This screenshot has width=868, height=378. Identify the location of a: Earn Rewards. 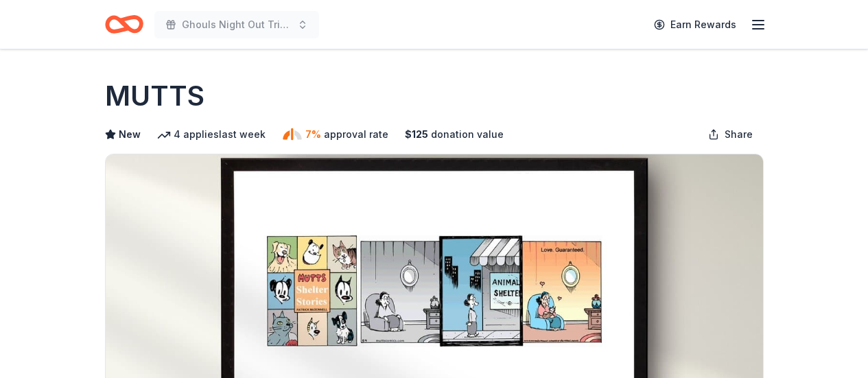
(695, 24).